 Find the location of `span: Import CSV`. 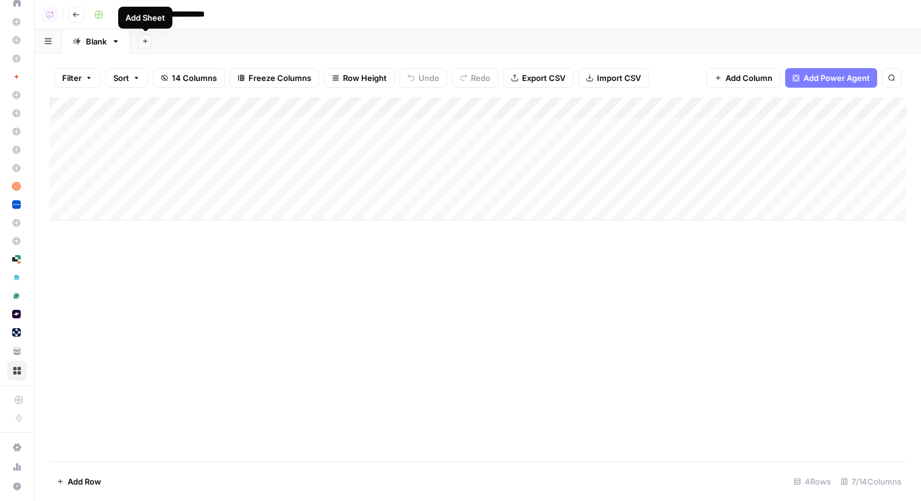

span: Import CSV is located at coordinates (619, 78).